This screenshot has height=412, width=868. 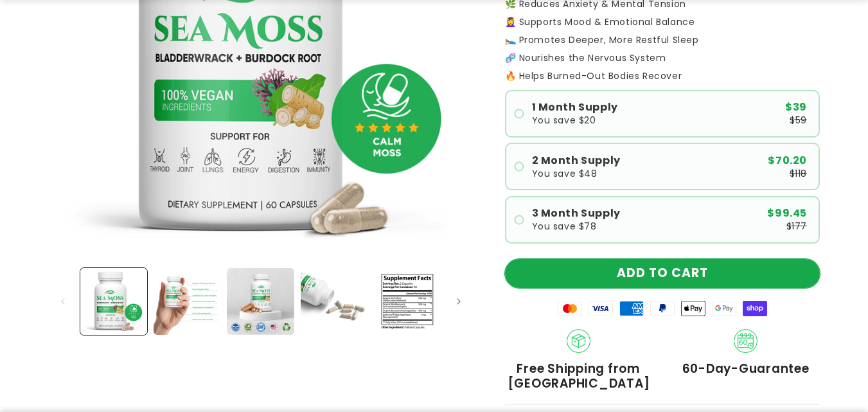 I want to click on button: Slide right, so click(x=459, y=302).